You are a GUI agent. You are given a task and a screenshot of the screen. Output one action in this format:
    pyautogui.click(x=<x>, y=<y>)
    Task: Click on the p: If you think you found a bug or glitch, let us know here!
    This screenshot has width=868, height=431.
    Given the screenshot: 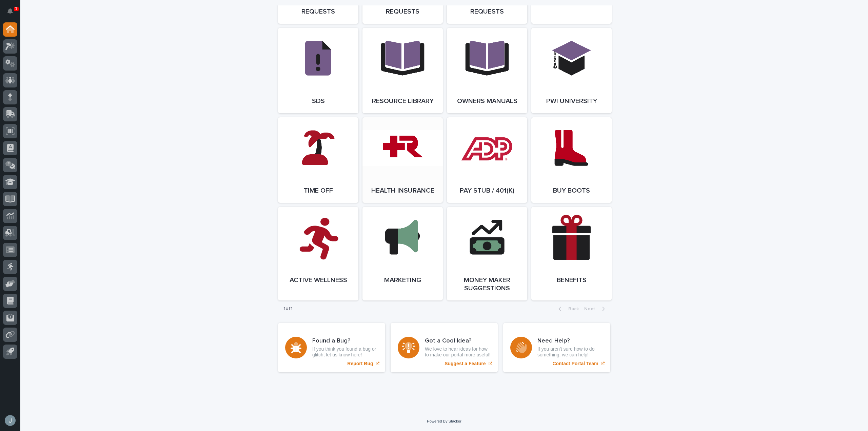 What is the action you would take?
    pyautogui.click(x=345, y=352)
    